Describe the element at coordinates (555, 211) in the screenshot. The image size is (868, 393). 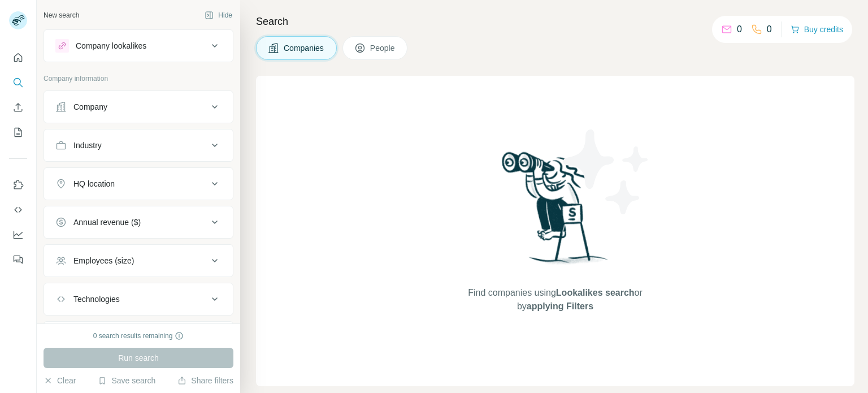
I see `img: Surfe Illustration - Woman searching with binoculars` at that location.